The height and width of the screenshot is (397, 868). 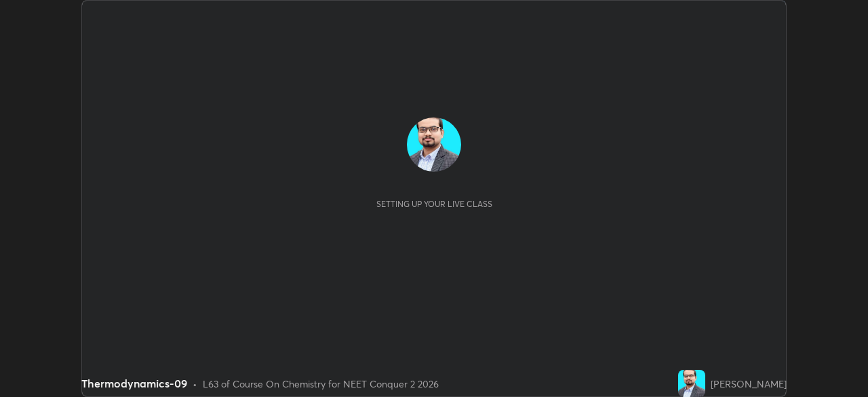 I want to click on div: Setting up your live class, so click(x=434, y=203).